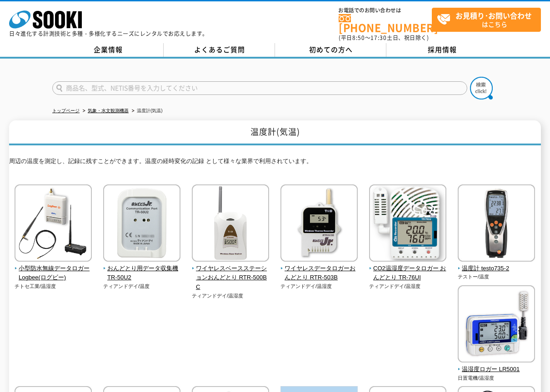 This screenshot has height=392, width=550. What do you see at coordinates (497, 277) in the screenshot?
I see `p: テストー/温度` at bounding box center [497, 277].